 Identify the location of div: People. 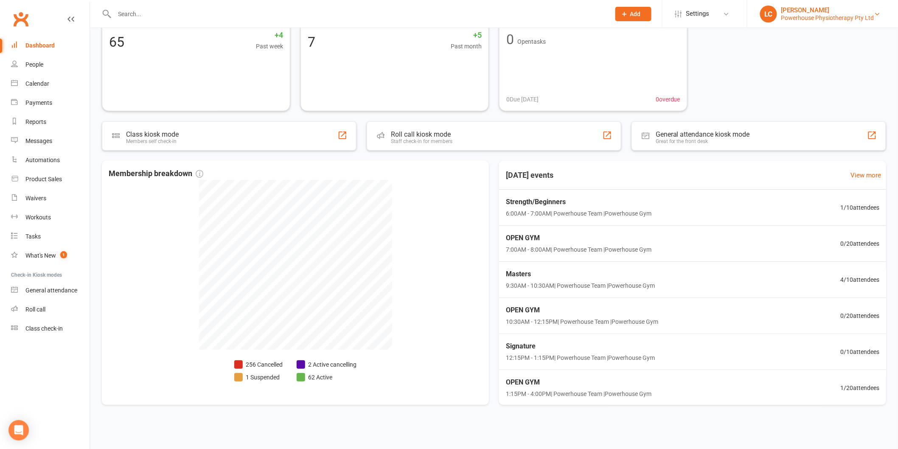
(34, 65).